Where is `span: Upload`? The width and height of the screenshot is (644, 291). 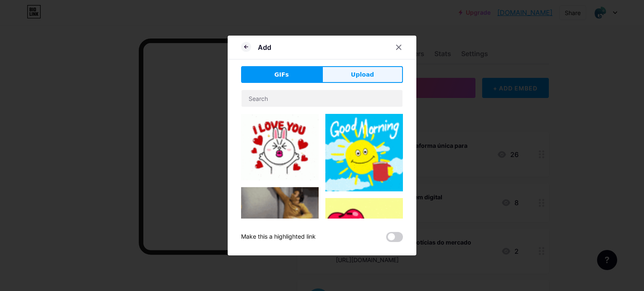
span: Upload is located at coordinates (363, 74).